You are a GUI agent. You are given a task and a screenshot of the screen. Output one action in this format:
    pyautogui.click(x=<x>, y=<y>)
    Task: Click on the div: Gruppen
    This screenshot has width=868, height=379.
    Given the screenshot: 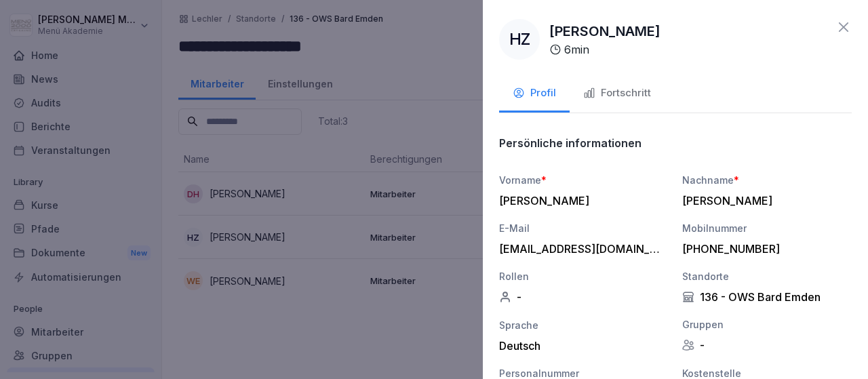 What is the action you would take?
    pyautogui.click(x=767, y=324)
    